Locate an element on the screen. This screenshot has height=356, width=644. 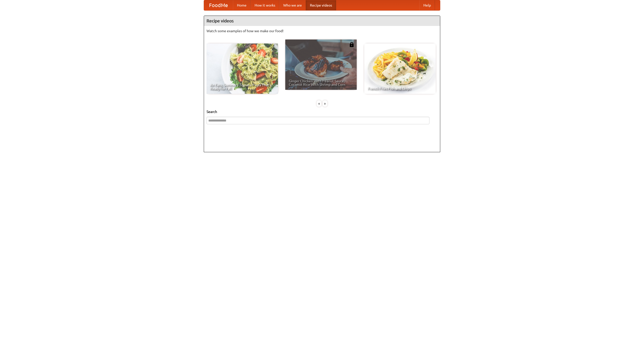
a: French Fries Fish and Chips is located at coordinates (400, 69).